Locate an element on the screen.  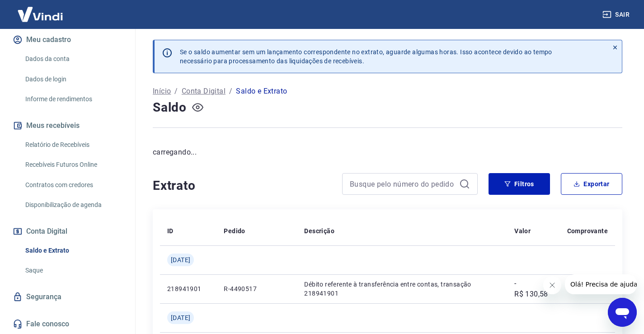
input: Busque pelo número do pedido is located at coordinates (403, 184).